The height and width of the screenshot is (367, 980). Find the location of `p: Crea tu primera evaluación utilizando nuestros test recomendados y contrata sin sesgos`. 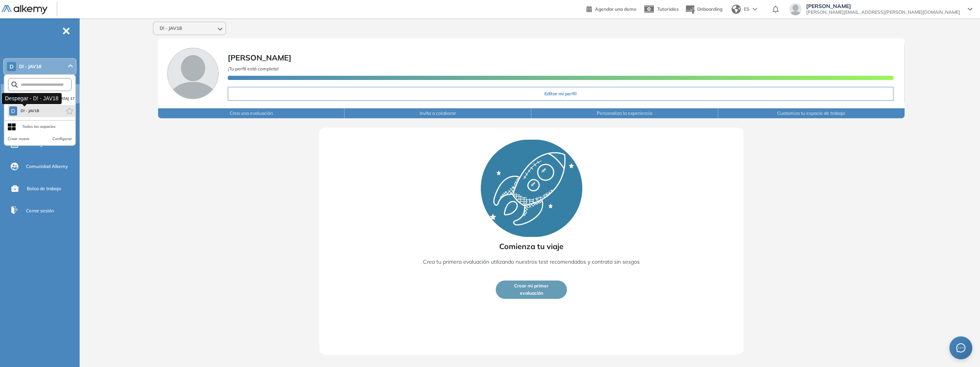

p: Crea tu primera evaluación utilizando nuestros test recomendados y contrata sin sesgos is located at coordinates (531, 262).